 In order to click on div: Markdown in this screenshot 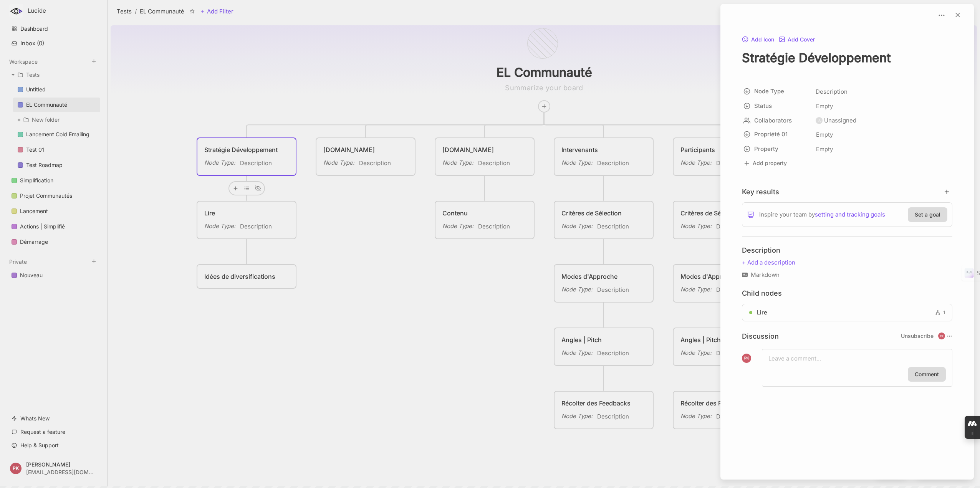, I will do `click(847, 275)`.